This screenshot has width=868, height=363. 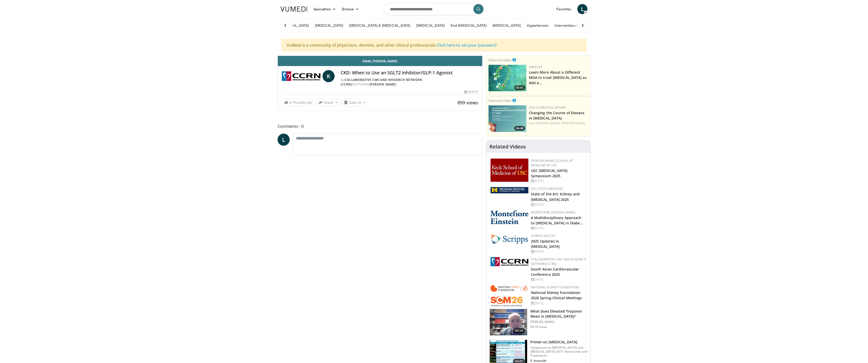 I want to click on a: National Kidney Foundation, so click(x=555, y=287).